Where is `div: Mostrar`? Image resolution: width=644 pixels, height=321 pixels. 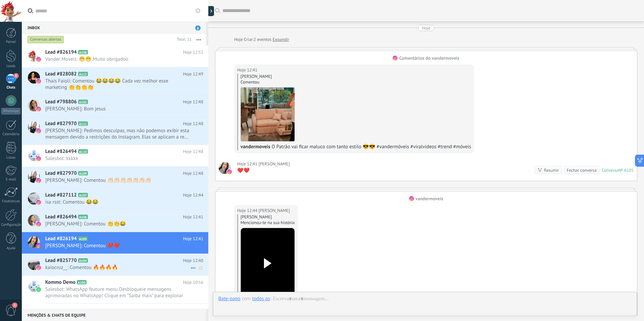 div: Mostrar is located at coordinates (210, 11).